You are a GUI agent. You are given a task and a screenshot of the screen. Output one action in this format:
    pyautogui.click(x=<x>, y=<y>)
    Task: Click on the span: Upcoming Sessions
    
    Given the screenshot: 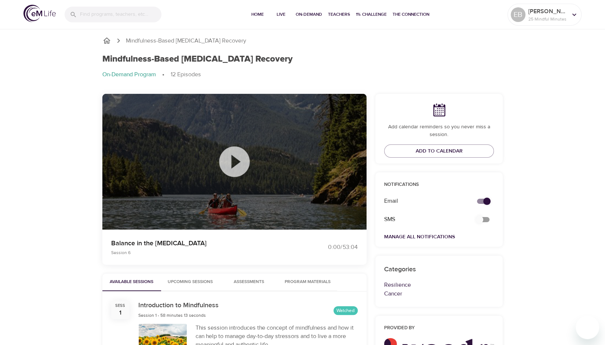 What is the action you would take?
    pyautogui.click(x=190, y=282)
    